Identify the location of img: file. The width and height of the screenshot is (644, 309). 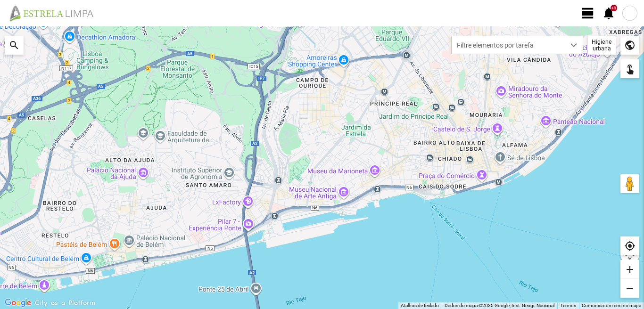
(55, 13).